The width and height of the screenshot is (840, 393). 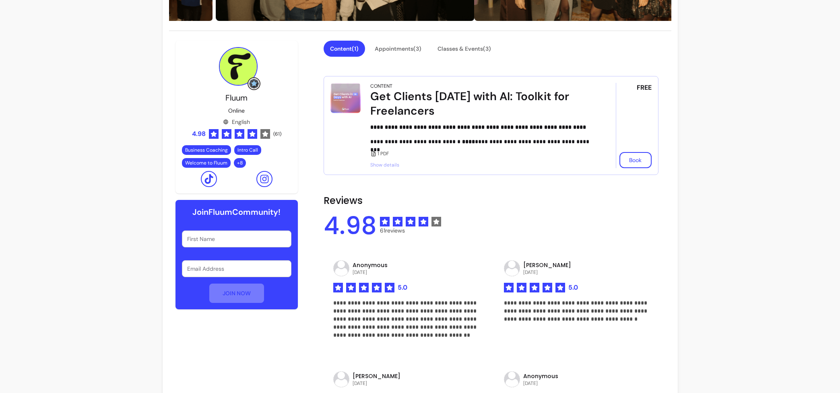 I want to click on img: Provider image, so click(x=238, y=66).